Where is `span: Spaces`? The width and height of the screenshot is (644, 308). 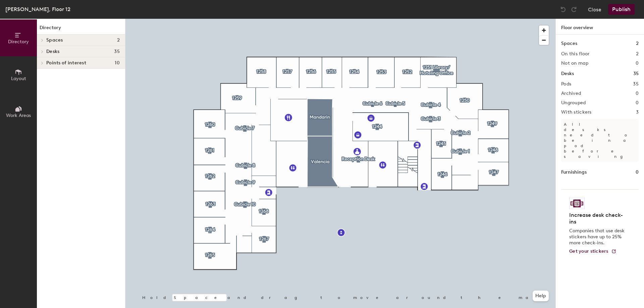
span: Spaces is located at coordinates (55, 40).